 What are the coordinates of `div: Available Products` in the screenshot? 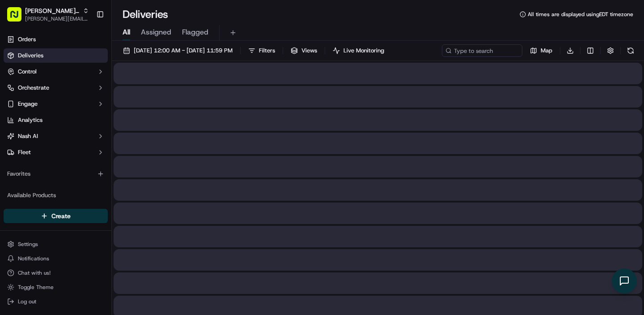 It's located at (55, 195).